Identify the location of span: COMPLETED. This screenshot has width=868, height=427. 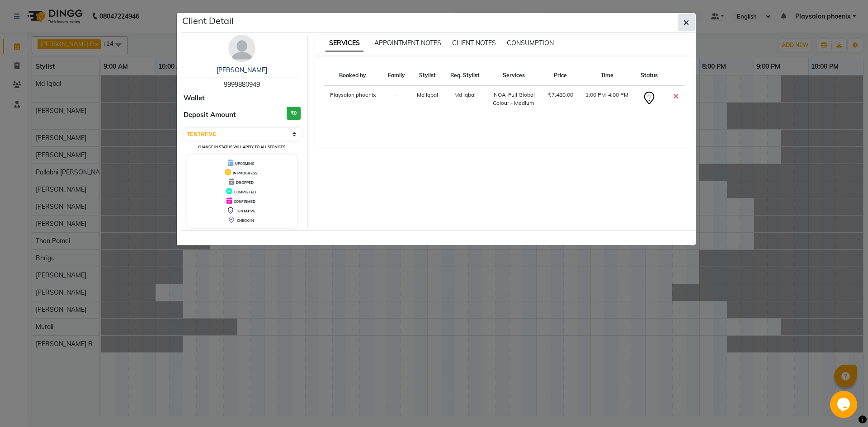
(245, 192).